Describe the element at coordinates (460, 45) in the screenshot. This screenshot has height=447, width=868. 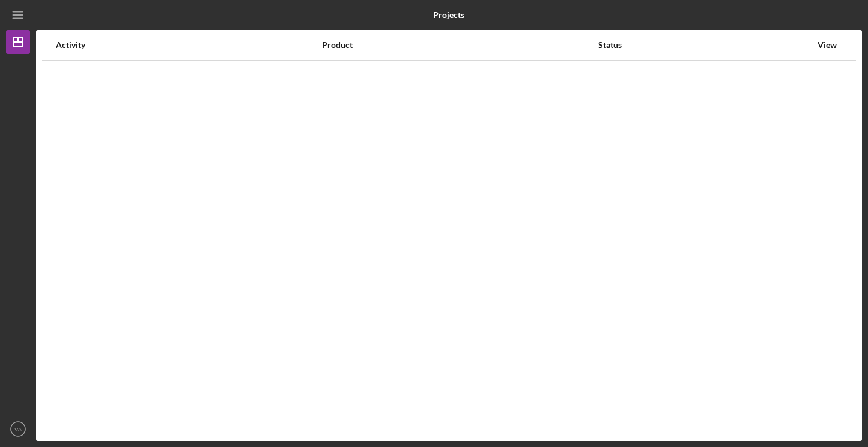
I see `div: Product` at that location.